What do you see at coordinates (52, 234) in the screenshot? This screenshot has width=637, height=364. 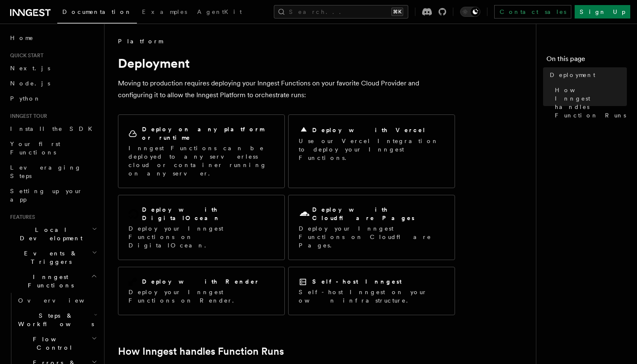 I see `button: Local Development` at bounding box center [52, 234].